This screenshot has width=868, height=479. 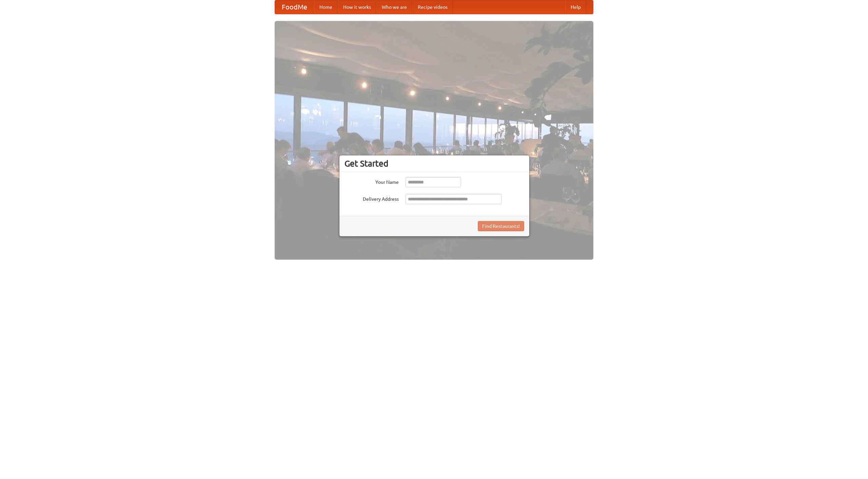 What do you see at coordinates (357, 7) in the screenshot?
I see `a: How it works` at bounding box center [357, 7].